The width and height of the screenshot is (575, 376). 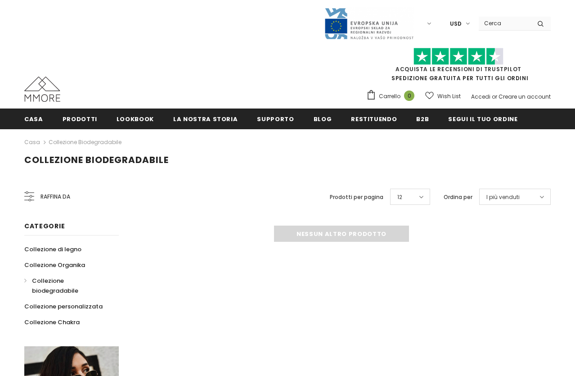 I want to click on span: Segui il tuo ordine, so click(x=483, y=119).